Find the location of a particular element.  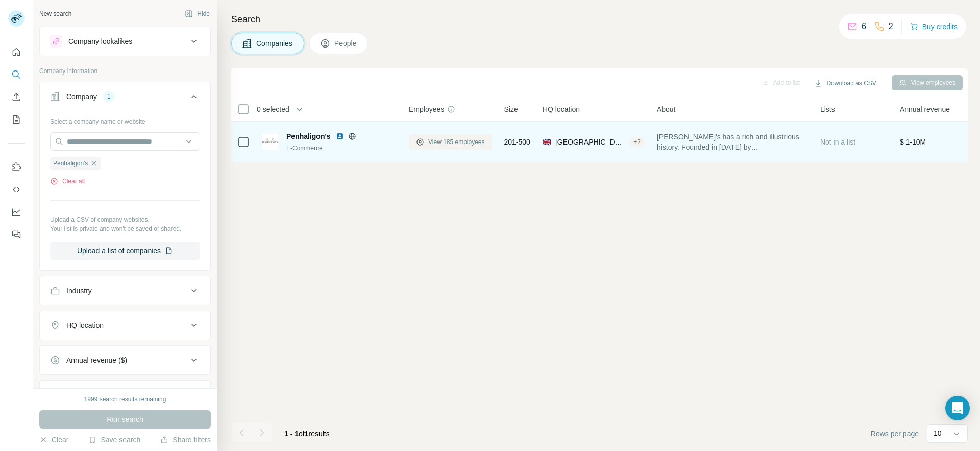

div: + 2 is located at coordinates (637, 142).